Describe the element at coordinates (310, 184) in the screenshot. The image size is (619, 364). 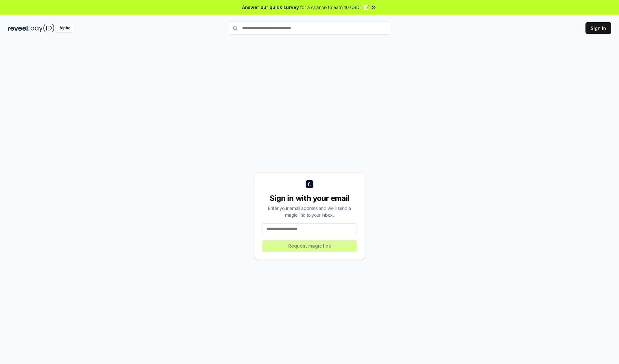
I see `img: logo_small` at that location.